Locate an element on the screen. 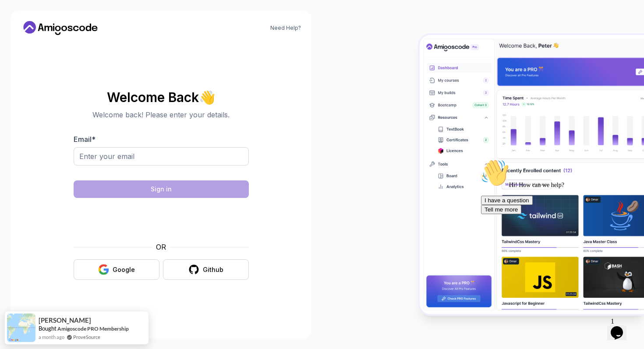 The height and width of the screenshot is (349, 644). div: Sign in is located at coordinates (161, 189).